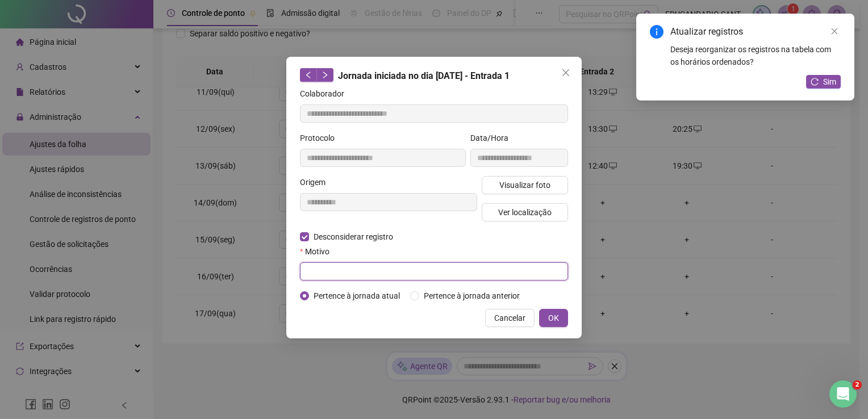  What do you see at coordinates (510, 318) in the screenshot?
I see `button: Cancelar` at bounding box center [510, 318].